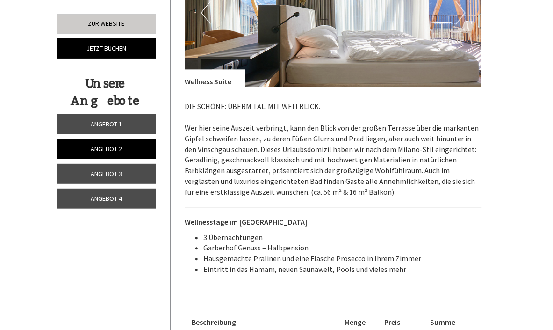 Image resolution: width=553 pixels, height=330 pixels. What do you see at coordinates (343, 247) in the screenshot?
I see `li: Garberhof Genuss – Halbpension` at bounding box center [343, 247].